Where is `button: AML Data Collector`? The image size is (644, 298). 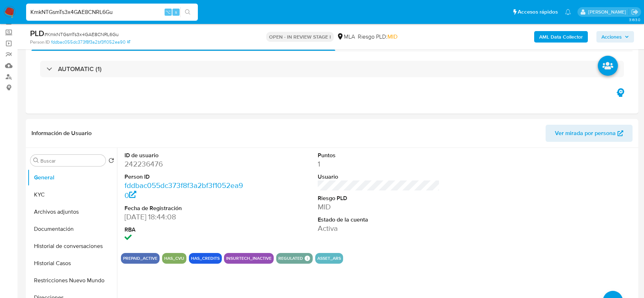
button: AML Data Collector is located at coordinates (560, 37).